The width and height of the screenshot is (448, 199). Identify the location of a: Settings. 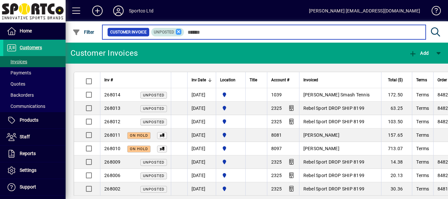
(34, 170).